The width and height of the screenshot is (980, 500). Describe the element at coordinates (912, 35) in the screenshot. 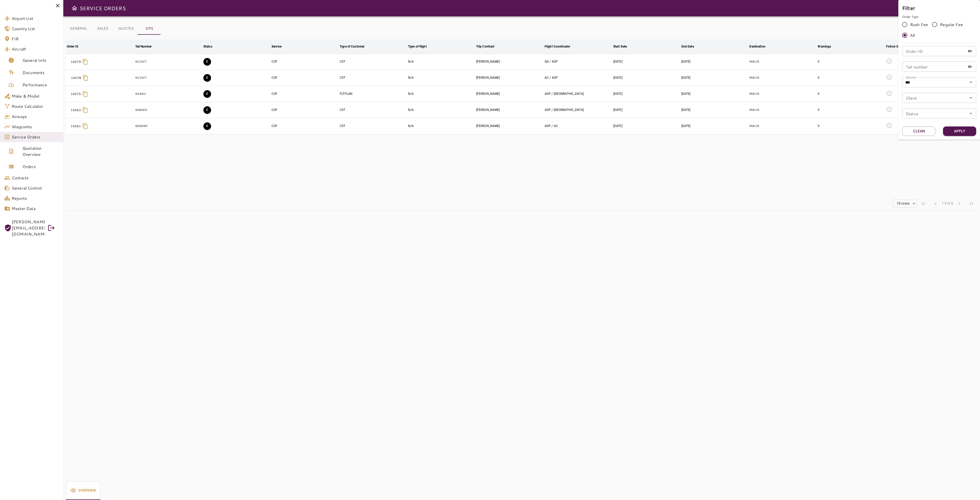

I see `span: All` at that location.